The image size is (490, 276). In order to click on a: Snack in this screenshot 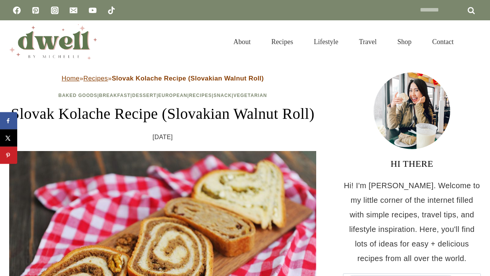, I will do `click(223, 95)`.